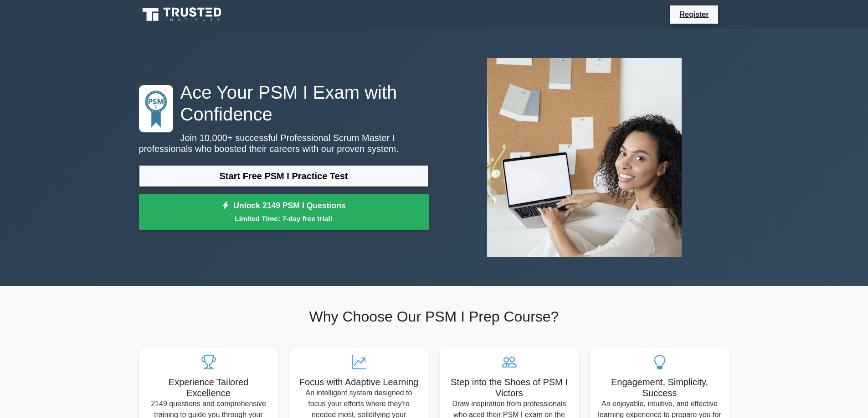 The height and width of the screenshot is (418, 868). I want to click on h5: Focus with Adaptive Learning, so click(359, 382).